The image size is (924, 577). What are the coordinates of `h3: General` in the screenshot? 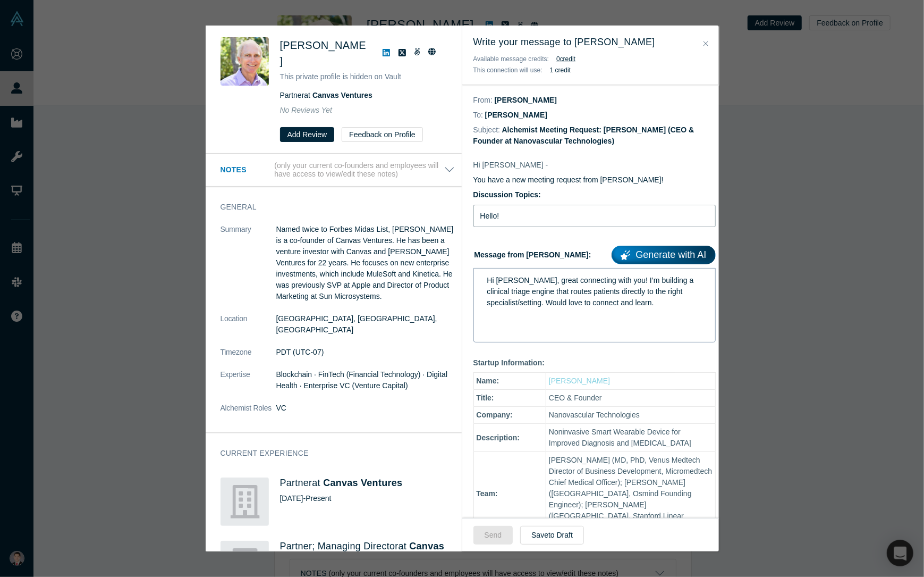 It's located at (330, 207).